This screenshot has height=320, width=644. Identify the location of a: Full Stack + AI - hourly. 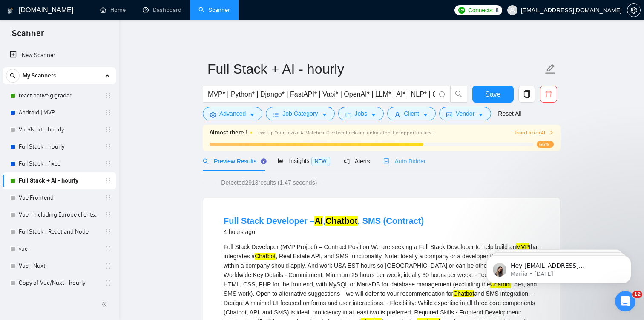
(59, 180).